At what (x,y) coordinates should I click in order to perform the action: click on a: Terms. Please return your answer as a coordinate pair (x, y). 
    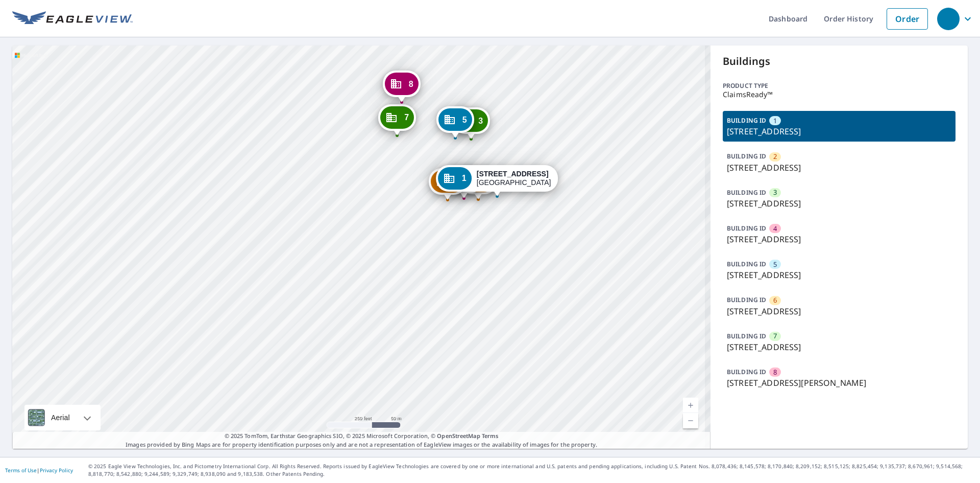
    Looking at the image, I should click on (490, 435).